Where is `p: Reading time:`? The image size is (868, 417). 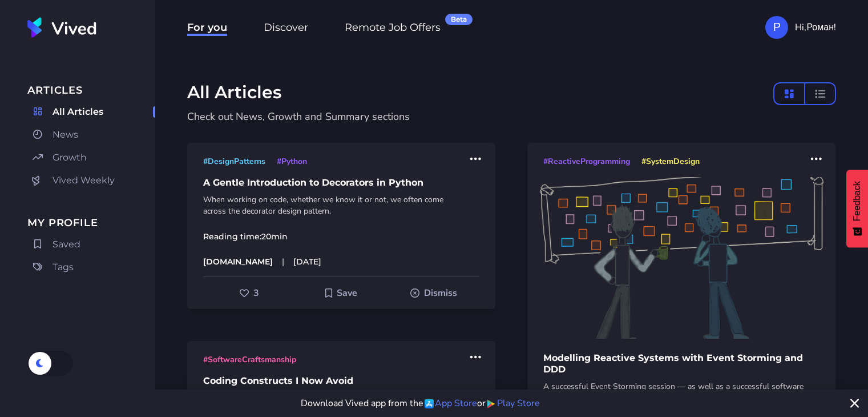
p: Reading time: is located at coordinates (342, 236).